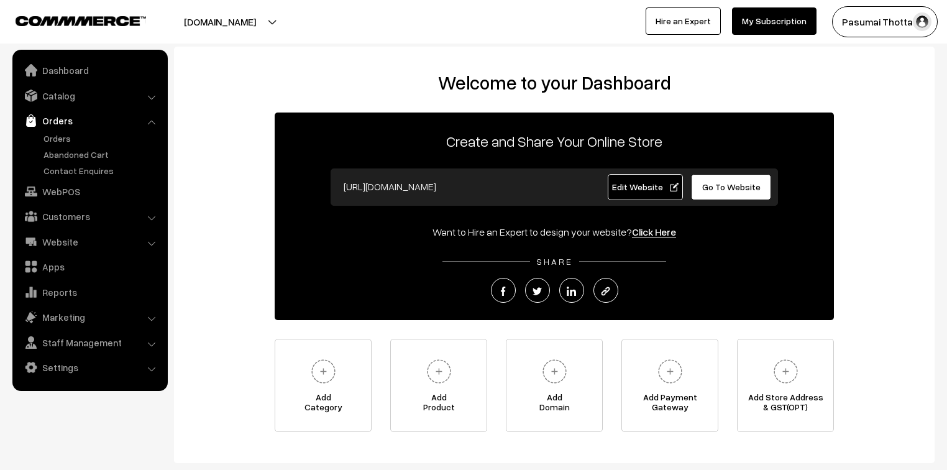 Image resolution: width=947 pixels, height=470 pixels. What do you see at coordinates (102, 170) in the screenshot?
I see `a: Contact Enquires` at bounding box center [102, 170].